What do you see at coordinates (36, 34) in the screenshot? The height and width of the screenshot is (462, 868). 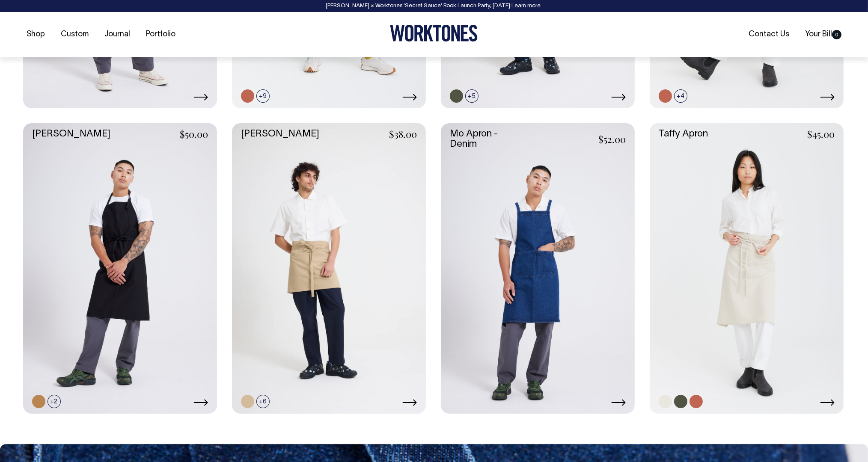 I see `a: Shop` at bounding box center [36, 34].